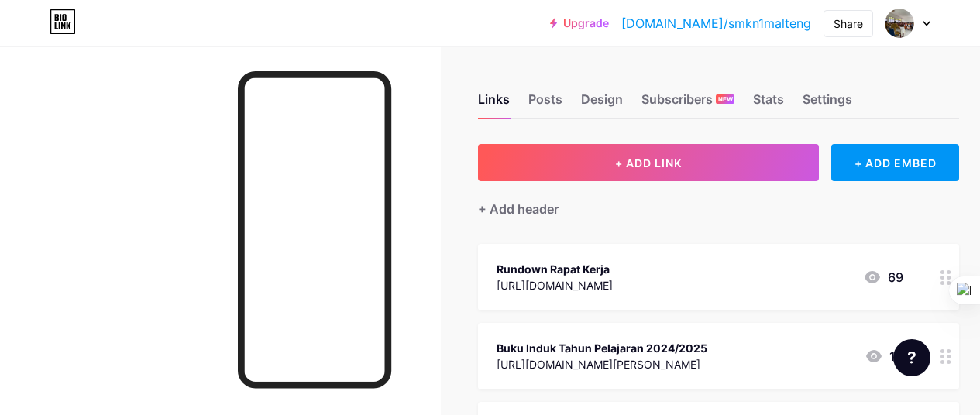  Describe the element at coordinates (546, 104) in the screenshot. I see `div: Posts` at that location.